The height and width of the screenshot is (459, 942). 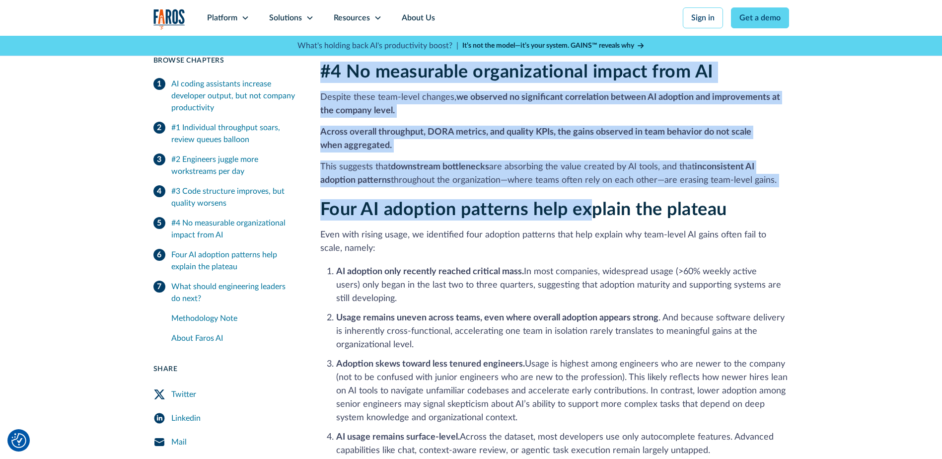 What do you see at coordinates (554, 46) in the screenshot?
I see `a: It’s not the model—it’s your system. GAINS™ reveals why` at bounding box center [554, 46].